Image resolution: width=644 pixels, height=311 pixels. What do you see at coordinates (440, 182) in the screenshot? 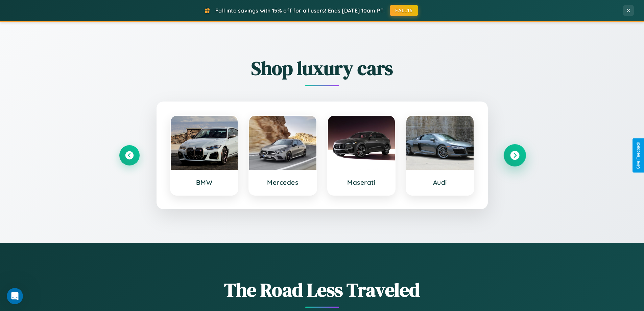
I see `h3: Audi` at bounding box center [440, 182].